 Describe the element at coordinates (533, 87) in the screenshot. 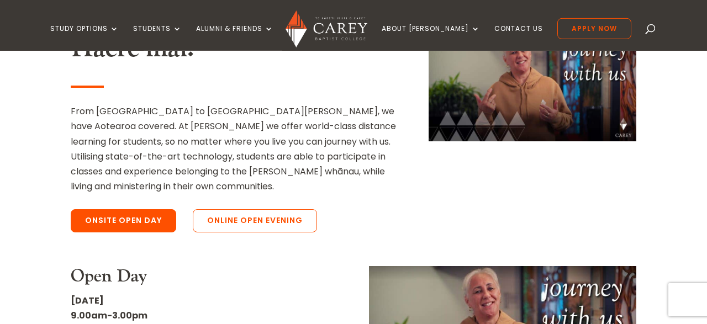

I see `img: journey With Us at Open Day and Online Open Evening` at that location.